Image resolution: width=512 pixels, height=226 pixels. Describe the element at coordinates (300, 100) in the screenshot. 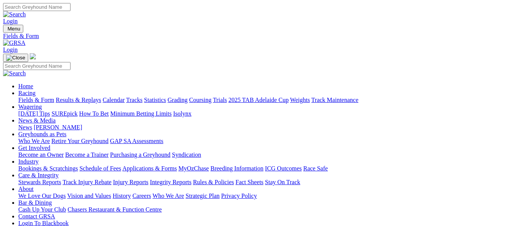

I see `a: Weights` at that location.